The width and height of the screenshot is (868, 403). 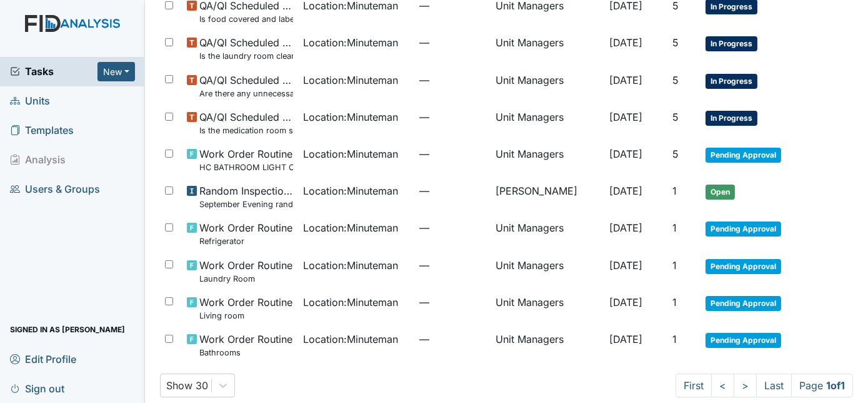 What do you see at coordinates (246, 278) in the screenshot?
I see `small: Laundry Room` at bounding box center [246, 278].